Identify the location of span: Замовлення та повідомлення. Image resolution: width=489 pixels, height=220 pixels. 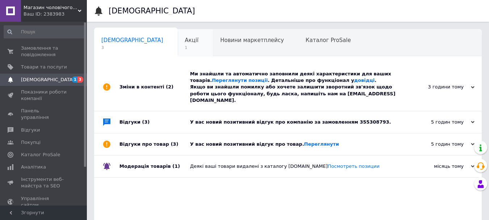
(44, 51).